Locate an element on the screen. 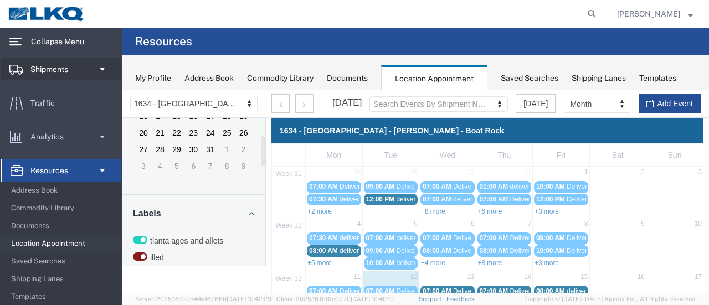 The height and width of the screenshot is (305, 709). a: Labels is located at coordinates (71, 123).